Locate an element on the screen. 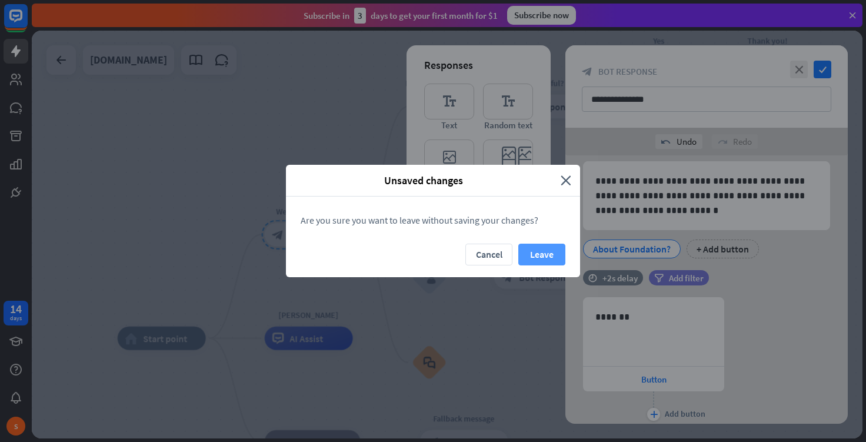 The height and width of the screenshot is (442, 866). span: Unsaved changes is located at coordinates (423, 180).